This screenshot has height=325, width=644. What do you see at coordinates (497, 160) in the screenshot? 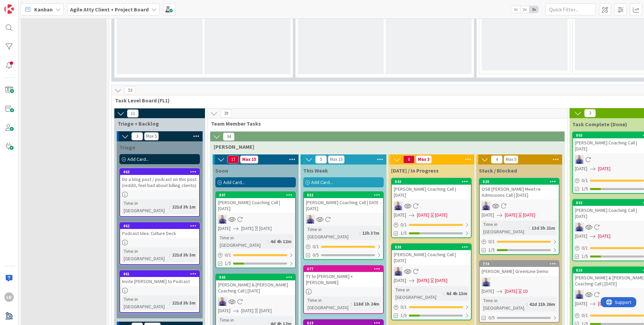
I see `span: 4` at bounding box center [497, 160].